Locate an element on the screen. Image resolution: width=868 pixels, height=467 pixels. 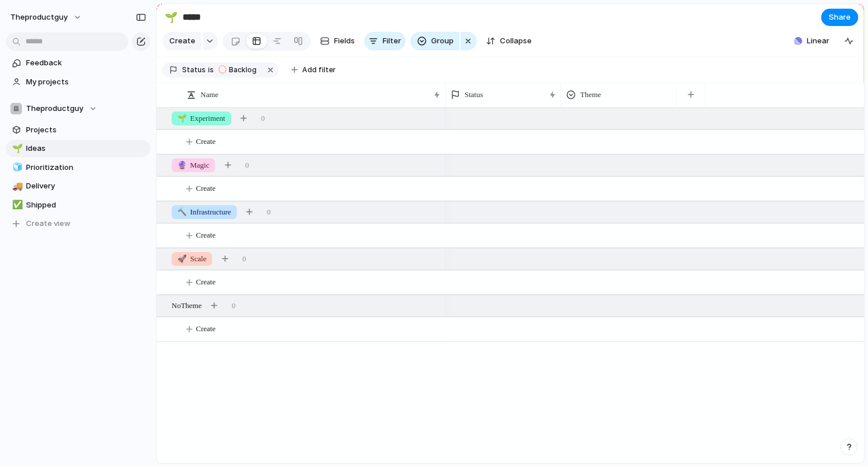
a: 🧊Prioritization is located at coordinates (78, 168).